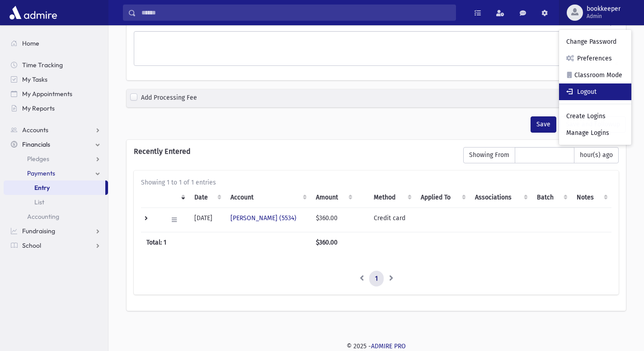 The width and height of the screenshot is (644, 351). What do you see at coordinates (36, 145) in the screenshot?
I see `span: Financials` at bounding box center [36, 145].